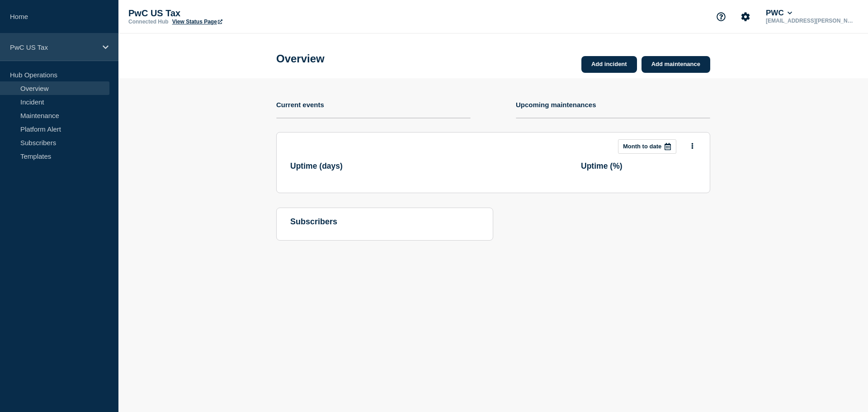 This screenshot has height=412, width=868. What do you see at coordinates (638, 166) in the screenshot?
I see `h3: Uptime ( % )` at bounding box center [638, 166].